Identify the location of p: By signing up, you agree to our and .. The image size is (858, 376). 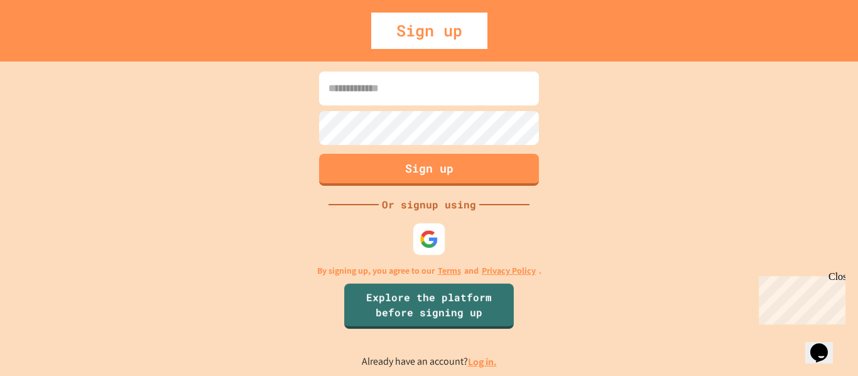
(429, 271).